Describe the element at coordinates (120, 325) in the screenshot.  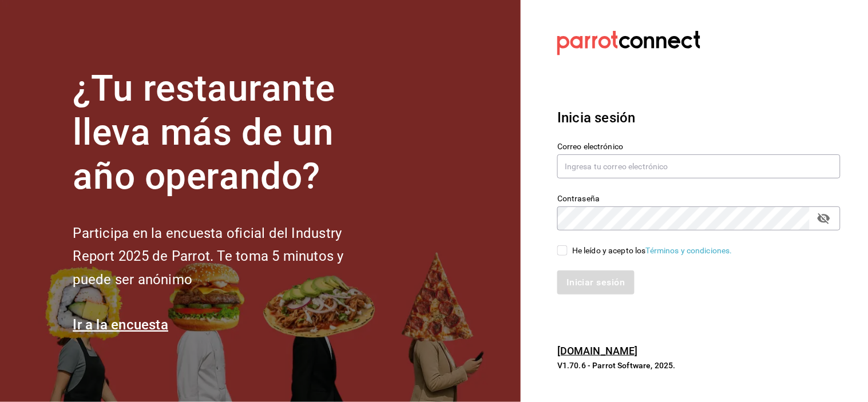
I see `a: Ir a la encuesta` at that location.